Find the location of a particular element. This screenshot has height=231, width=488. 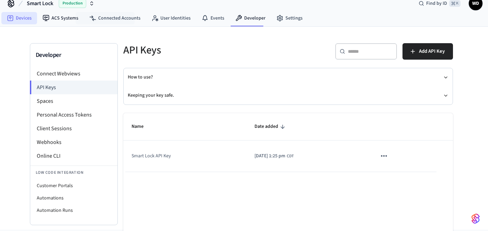

a: Settings is located at coordinates (289, 18).